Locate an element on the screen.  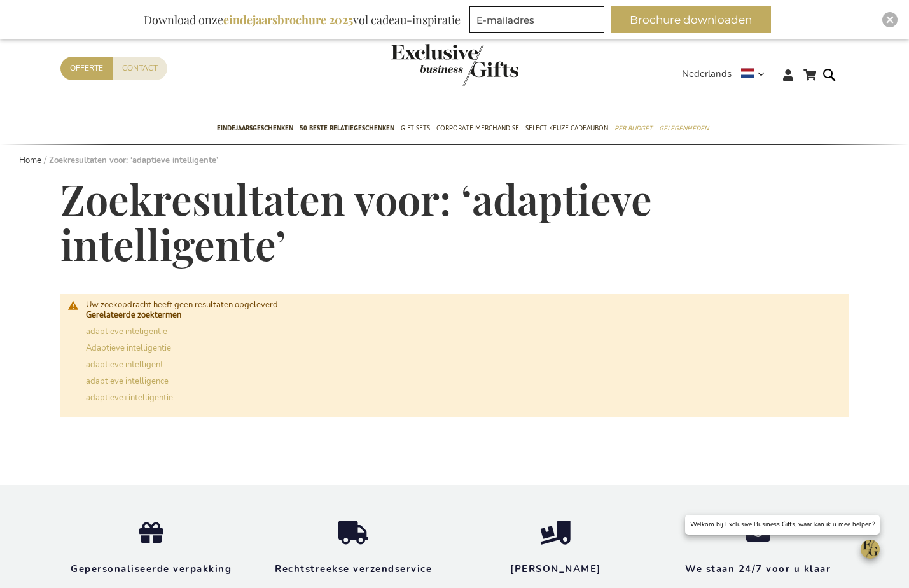
img: Close is located at coordinates (890, 19).